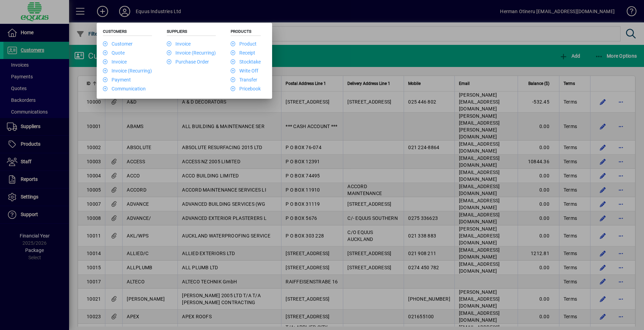  I want to click on a: Customer, so click(117, 44).